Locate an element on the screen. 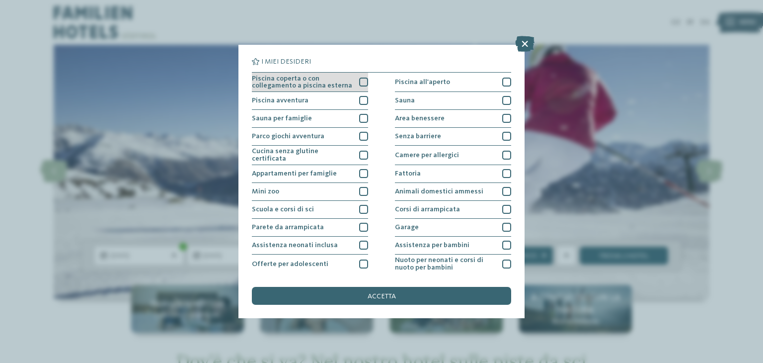 This screenshot has width=763, height=363. span: Appartamenti per famiglie is located at coordinates (294, 173).